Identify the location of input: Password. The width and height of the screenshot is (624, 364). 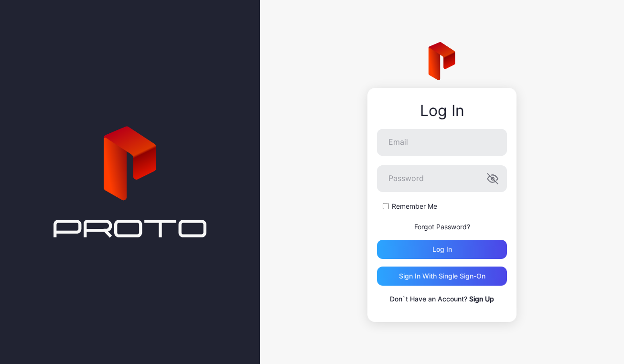
(442, 179).